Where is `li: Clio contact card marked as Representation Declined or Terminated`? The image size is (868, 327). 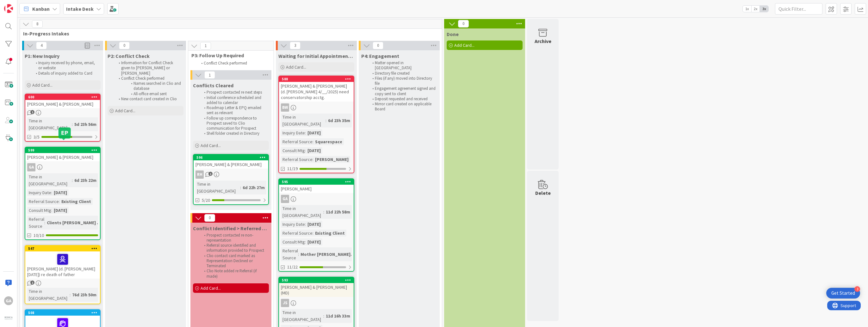
li: Clio contact card marked as Representation Declined or Terminated is located at coordinates (234, 261).